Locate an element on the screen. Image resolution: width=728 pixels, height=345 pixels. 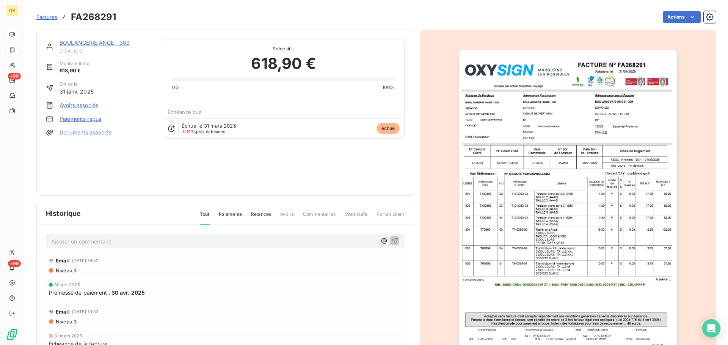
span: 31 mars 2025 is located at coordinates (68, 336).